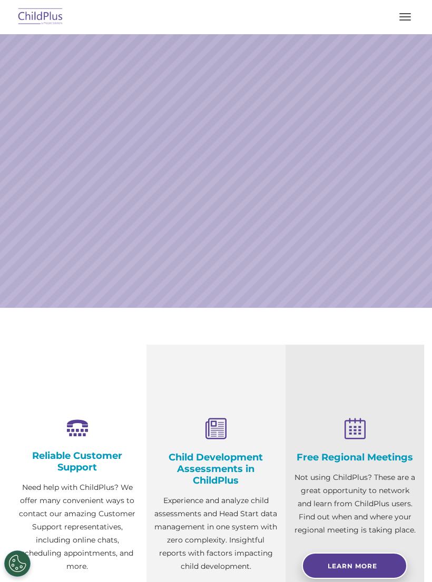  Describe the element at coordinates (77, 527) in the screenshot. I see `p: Need help with ChildPlus? We offer many convenient ways to contact our amazing Customer Support r...` at that location.